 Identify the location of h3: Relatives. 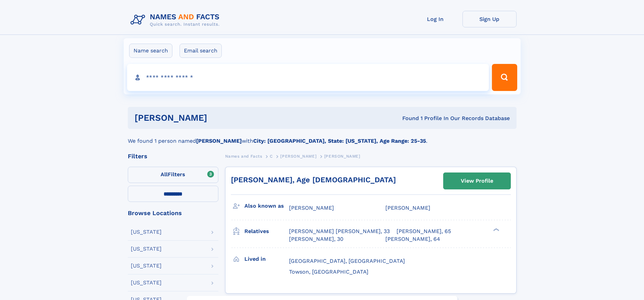
(267, 232).